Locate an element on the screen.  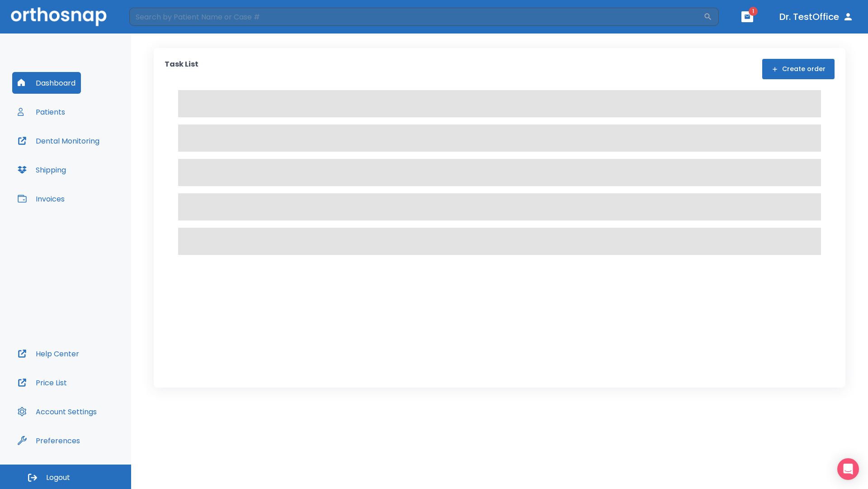
button: Patients is located at coordinates (41, 112).